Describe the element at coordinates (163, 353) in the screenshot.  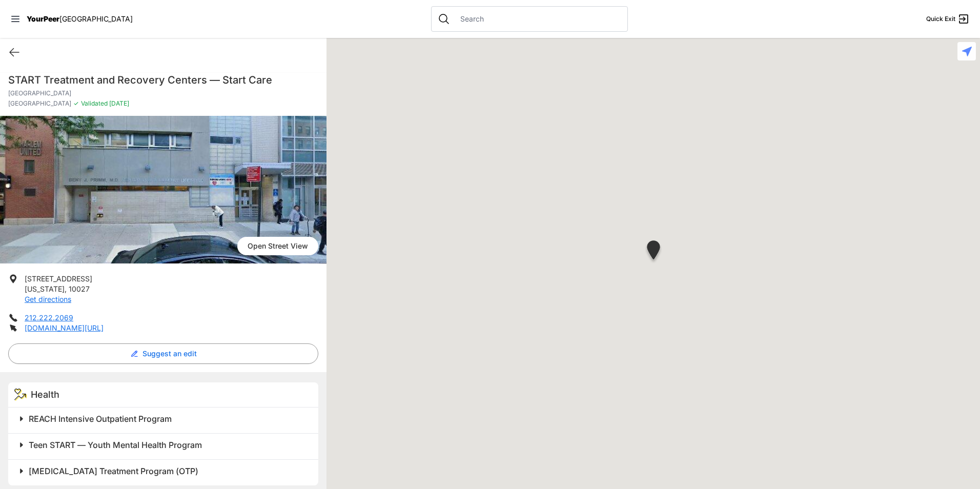
I see `button: Suggest an edit` at that location.